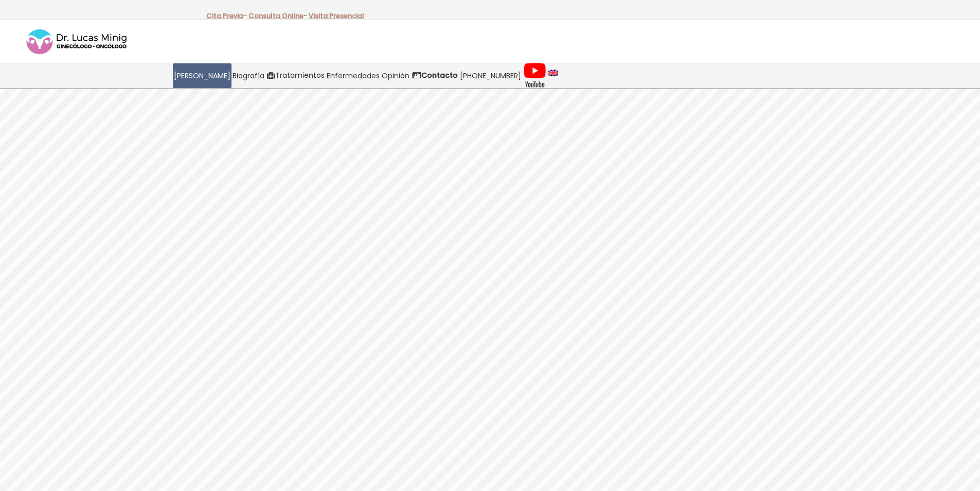 This screenshot has width=980, height=491. I want to click on a: Tratamientos, so click(295, 76).